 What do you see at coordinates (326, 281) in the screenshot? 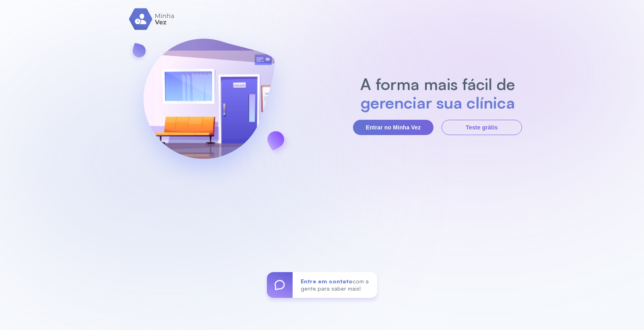
I see `span: Entre em contato` at bounding box center [326, 281].